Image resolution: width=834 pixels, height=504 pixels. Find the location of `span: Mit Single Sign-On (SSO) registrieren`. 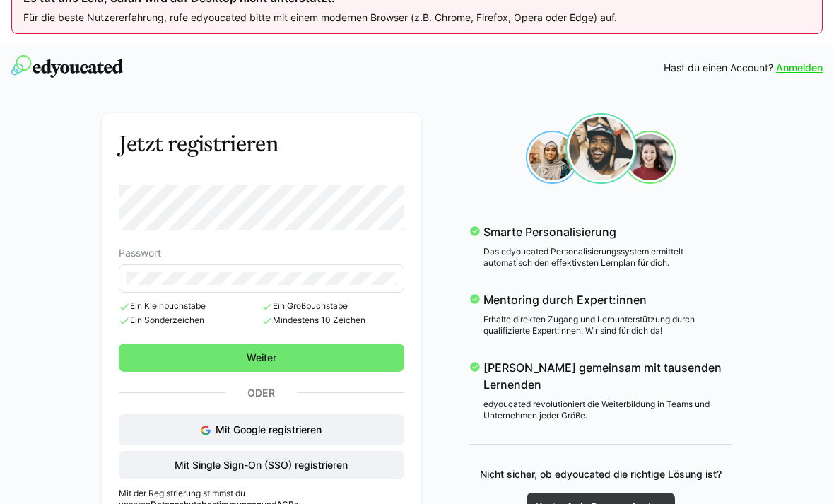

span: Mit Single Sign-On (SSO) registrieren is located at coordinates (260, 465).